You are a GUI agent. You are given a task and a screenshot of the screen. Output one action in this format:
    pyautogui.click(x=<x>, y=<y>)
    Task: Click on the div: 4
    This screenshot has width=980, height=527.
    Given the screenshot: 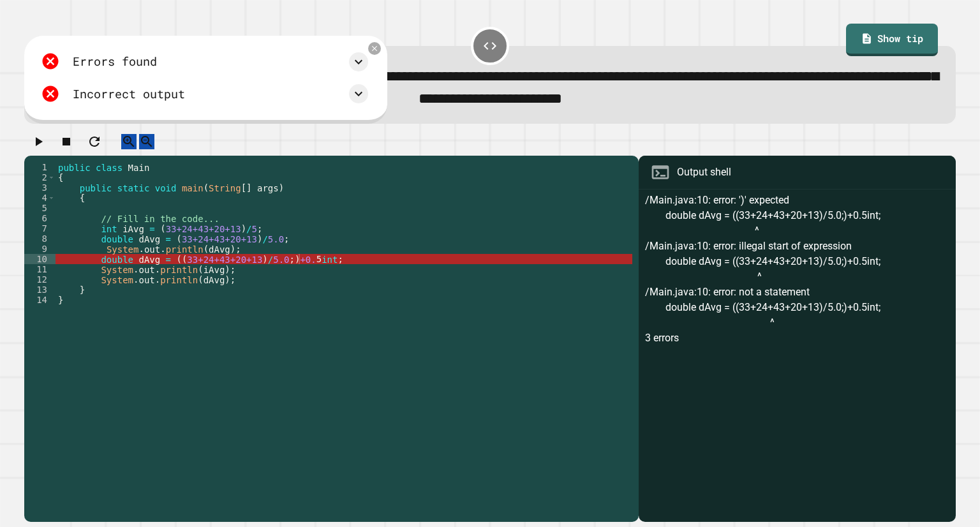 What is the action you would take?
    pyautogui.click(x=39, y=198)
    